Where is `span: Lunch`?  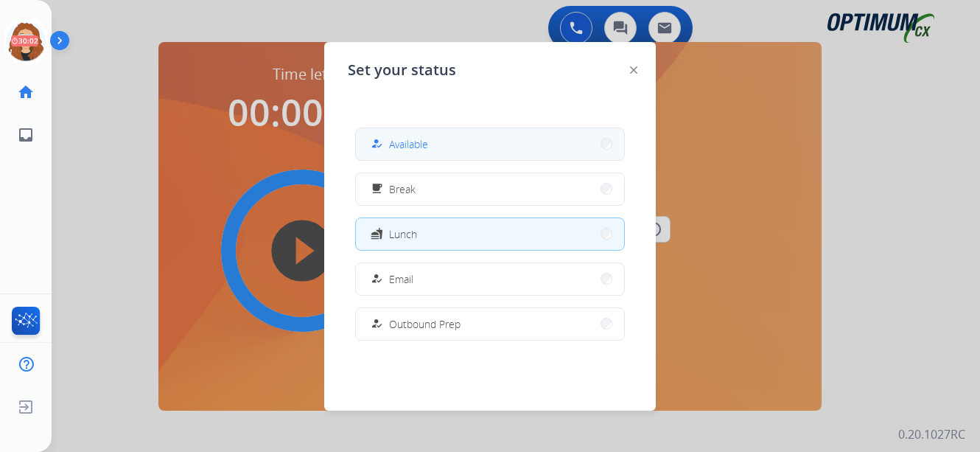
span: Lunch is located at coordinates (403, 234).